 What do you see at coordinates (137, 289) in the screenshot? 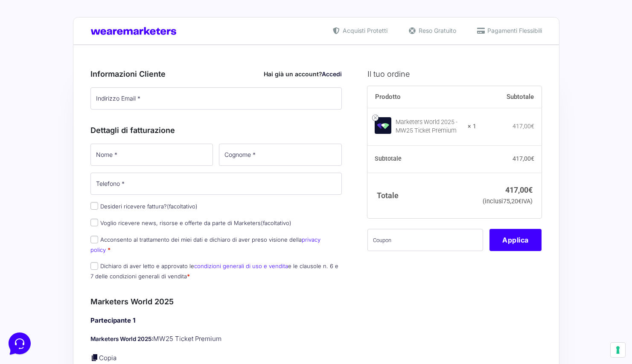
I see `p: Aiuto` at bounding box center [137, 289].